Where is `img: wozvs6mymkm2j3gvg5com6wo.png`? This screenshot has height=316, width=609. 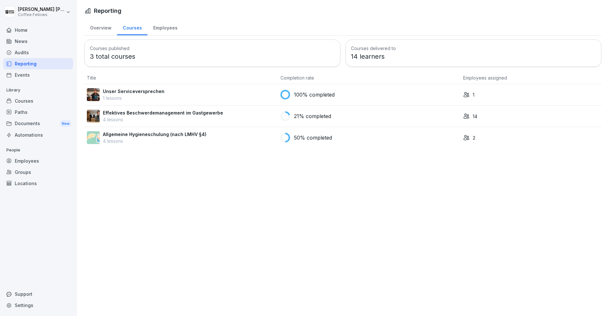 img: wozvs6mymkm2j3gvg5com6wo.png is located at coordinates (93, 116).